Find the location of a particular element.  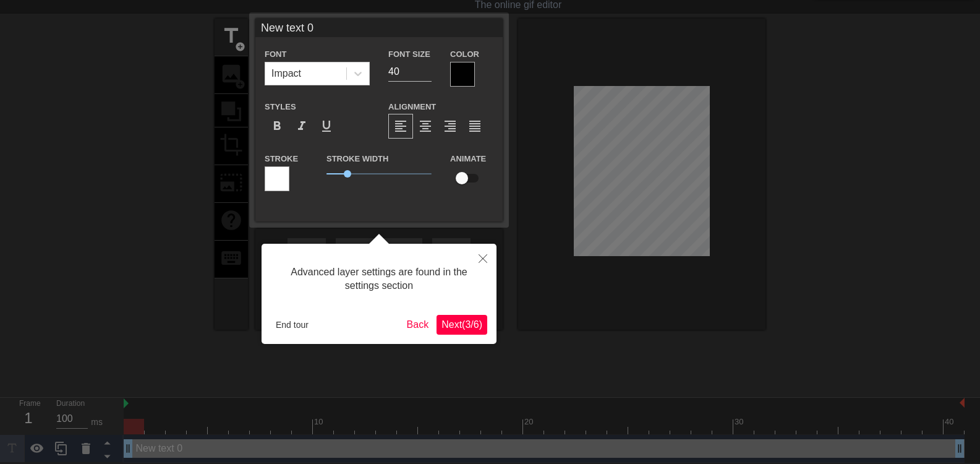

button: Back is located at coordinates (418, 325).